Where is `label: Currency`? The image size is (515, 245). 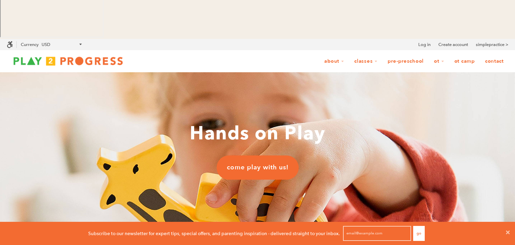
label: Currency is located at coordinates (30, 44).